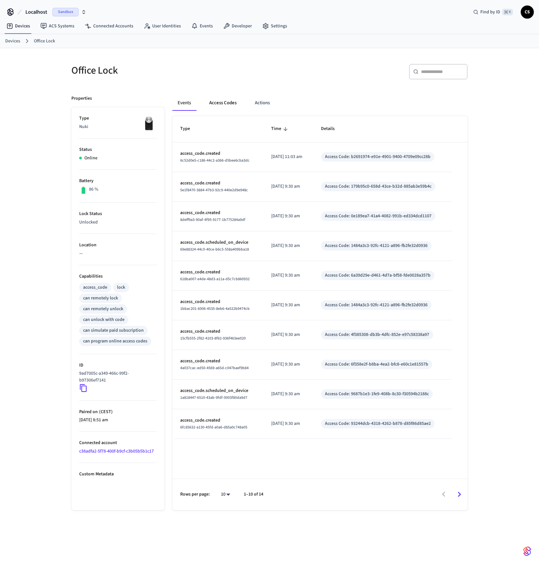 The width and height of the screenshot is (539, 563). I want to click on p: Connected account, so click(118, 442).